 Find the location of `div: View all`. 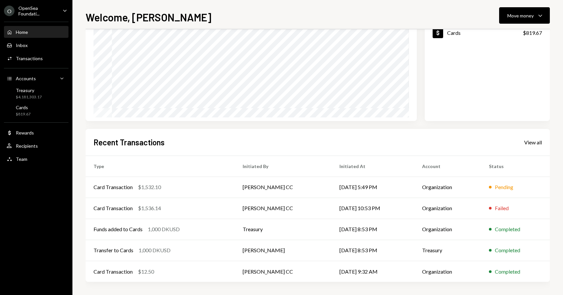

div: View all is located at coordinates (533, 143).